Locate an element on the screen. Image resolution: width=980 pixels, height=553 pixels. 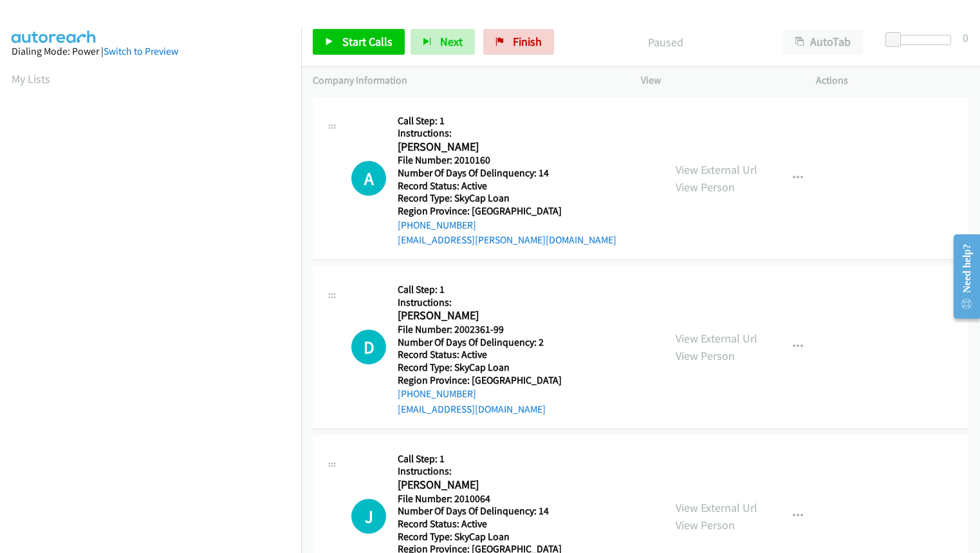
p: Paused is located at coordinates (666, 42).